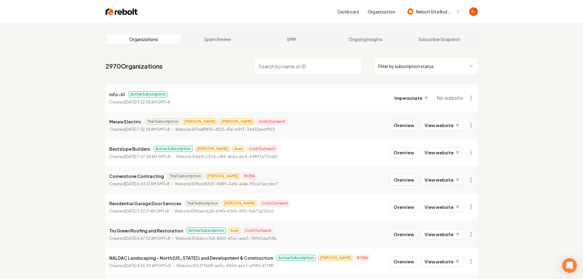 This screenshot has width=583, height=279. Describe the element at coordinates (144, 39) in the screenshot. I see `a: Organizations` at that location.